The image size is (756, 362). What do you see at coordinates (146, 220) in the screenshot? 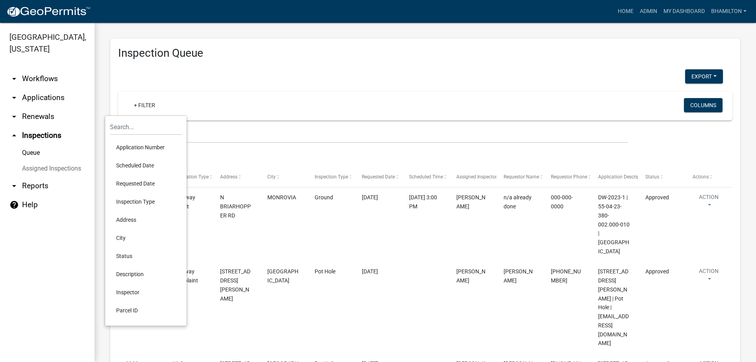
I see `li: Address` at bounding box center [146, 220].